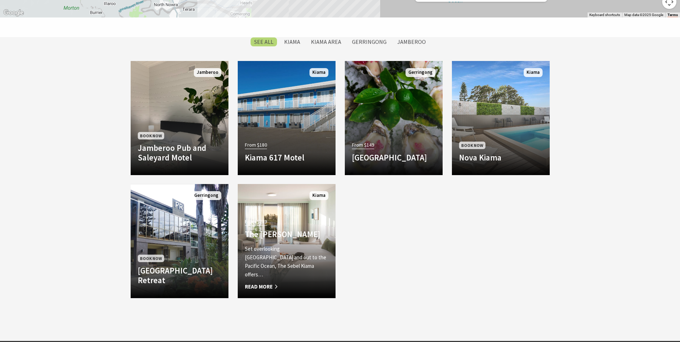 This screenshot has width=680, height=342. I want to click on a: Open this area in Google Maps (opens a new window), so click(14, 13).